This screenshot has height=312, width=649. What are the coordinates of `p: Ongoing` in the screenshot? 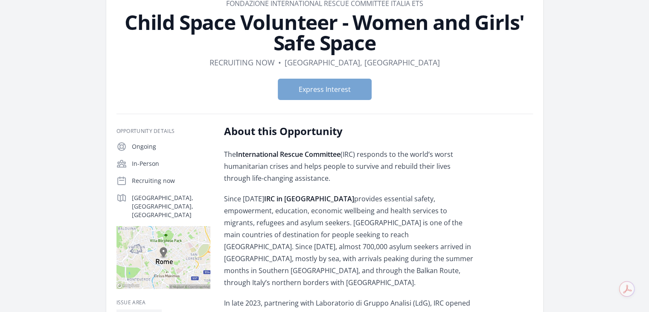 It's located at (171, 146).